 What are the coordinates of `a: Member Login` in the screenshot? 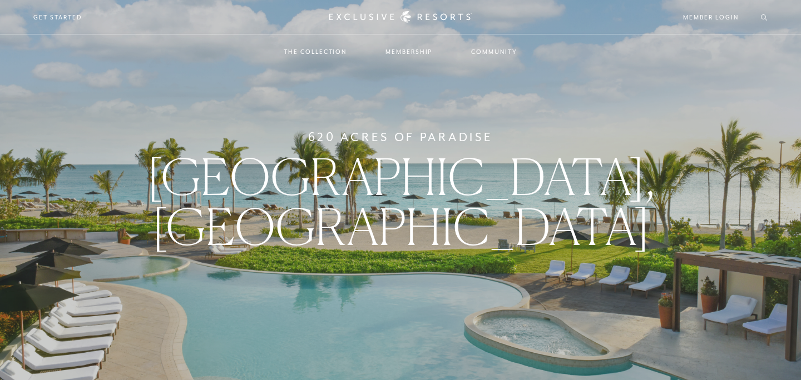 It's located at (710, 17).